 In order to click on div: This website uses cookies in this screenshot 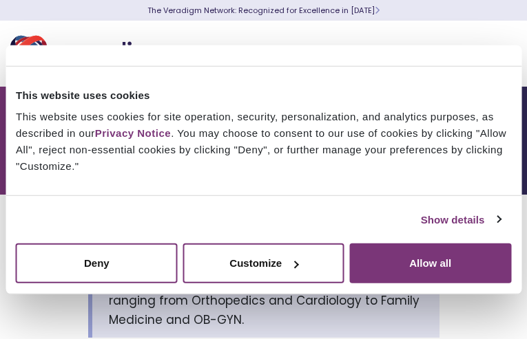, I will do `click(263, 95)`.